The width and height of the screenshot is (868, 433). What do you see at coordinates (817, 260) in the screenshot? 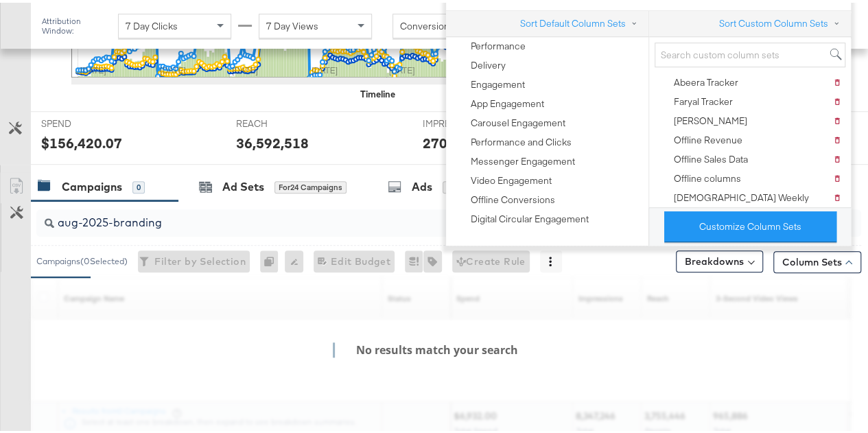
I see `button: Column Sets` at bounding box center [817, 260].